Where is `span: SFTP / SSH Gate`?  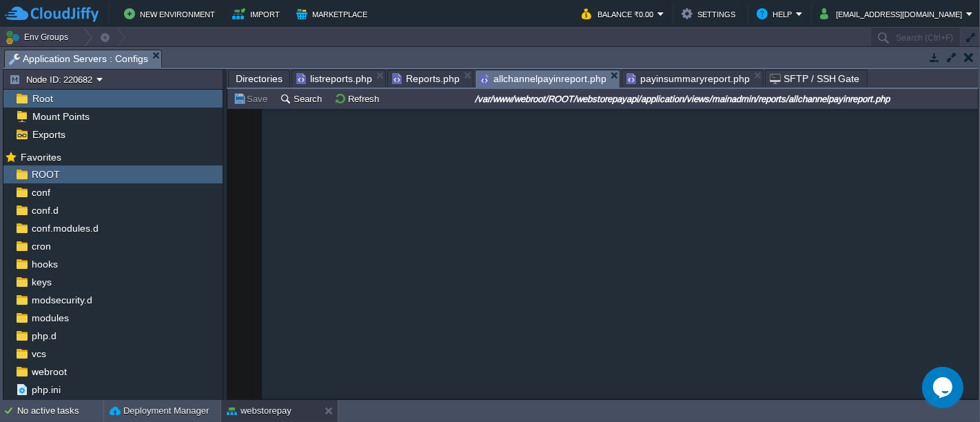
span: SFTP / SSH Gate is located at coordinates (814, 78).